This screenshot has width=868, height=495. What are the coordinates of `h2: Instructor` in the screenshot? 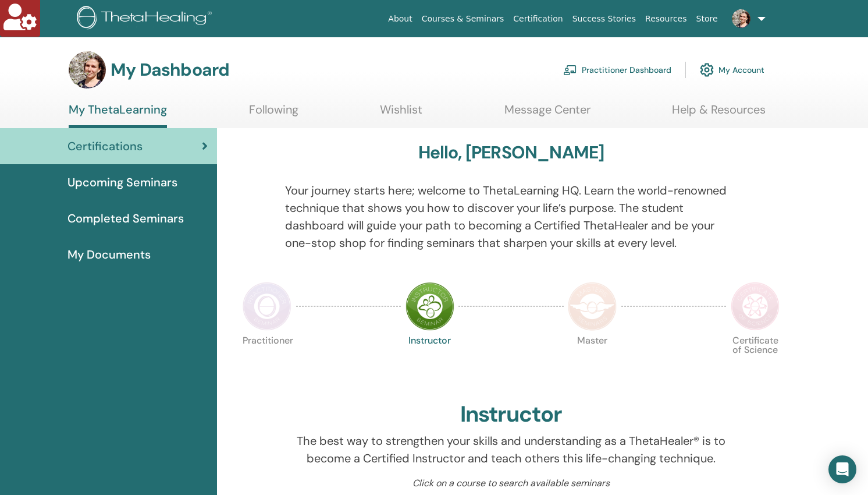 It's located at (511, 414).